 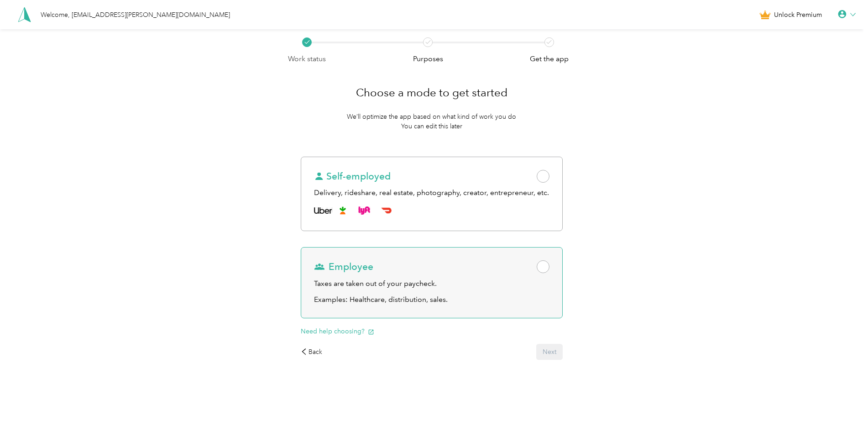 I want to click on p: We’ll optimize the app based on what kind of work you do, so click(x=431, y=117).